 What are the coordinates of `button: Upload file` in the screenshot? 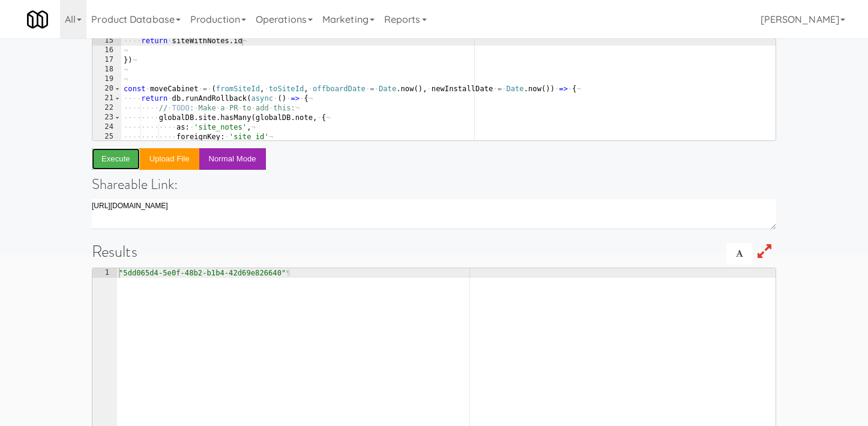 It's located at (169, 159).